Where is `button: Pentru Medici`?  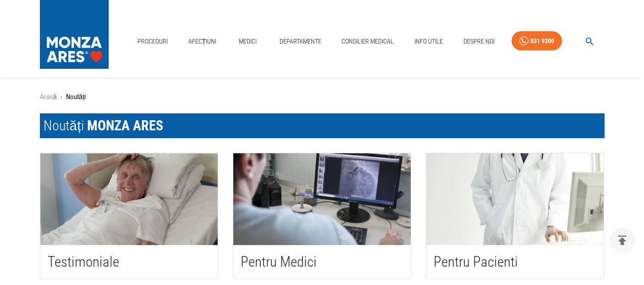 button: Pentru Medici is located at coordinates (322, 216).